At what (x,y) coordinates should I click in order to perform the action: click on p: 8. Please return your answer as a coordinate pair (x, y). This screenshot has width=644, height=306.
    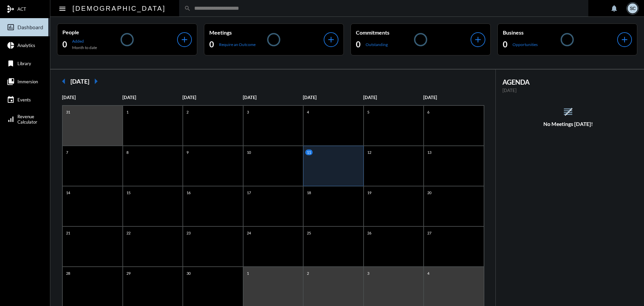
    Looking at the image, I should click on (128, 152).